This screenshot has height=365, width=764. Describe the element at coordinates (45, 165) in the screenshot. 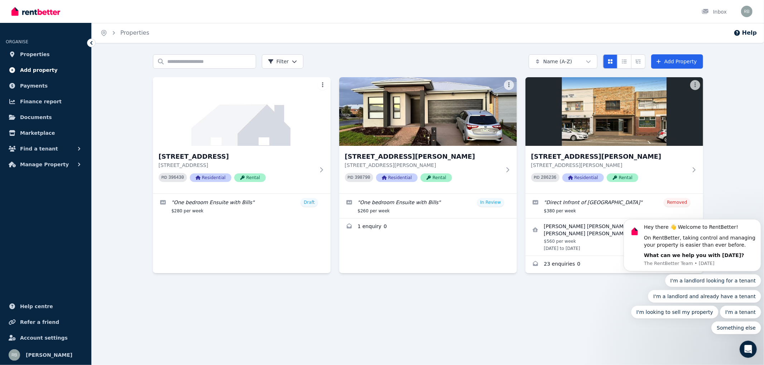

I see `button: Manage Property` at that location.